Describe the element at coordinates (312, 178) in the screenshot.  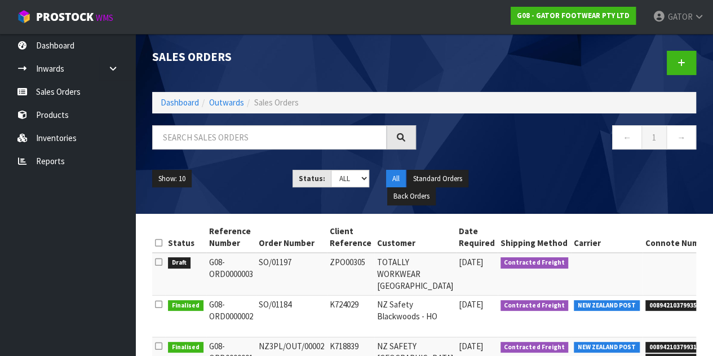
I see `strong: Status:` at that location.